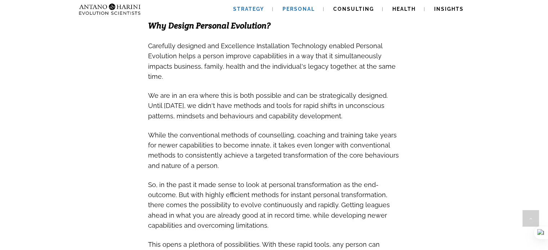 The height and width of the screenshot is (250, 548). I want to click on span: Personal, so click(299, 9).